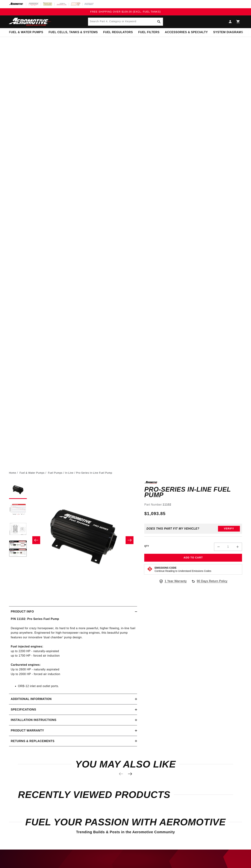 This screenshot has height=868, width=251. What do you see at coordinates (27, 731) in the screenshot?
I see `h2: Product warranty` at bounding box center [27, 731].